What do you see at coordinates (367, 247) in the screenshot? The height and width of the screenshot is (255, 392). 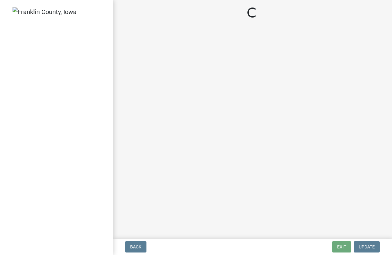 I see `button: Update` at bounding box center [367, 247].